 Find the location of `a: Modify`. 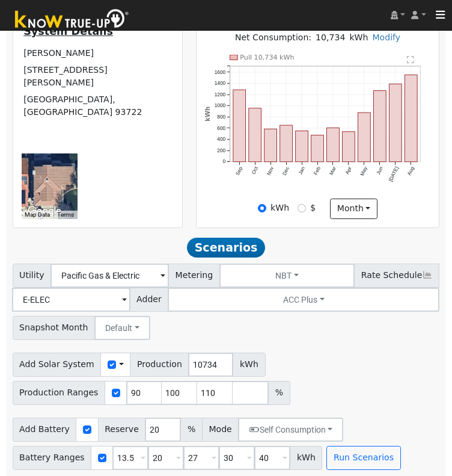

a: Modify is located at coordinates (386, 38).